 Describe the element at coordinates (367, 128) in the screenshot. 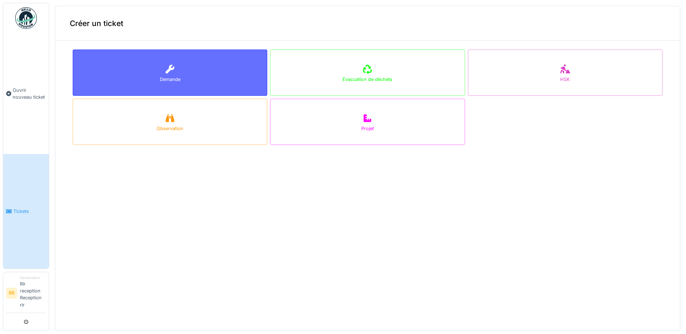

I see `div: Projet` at that location.